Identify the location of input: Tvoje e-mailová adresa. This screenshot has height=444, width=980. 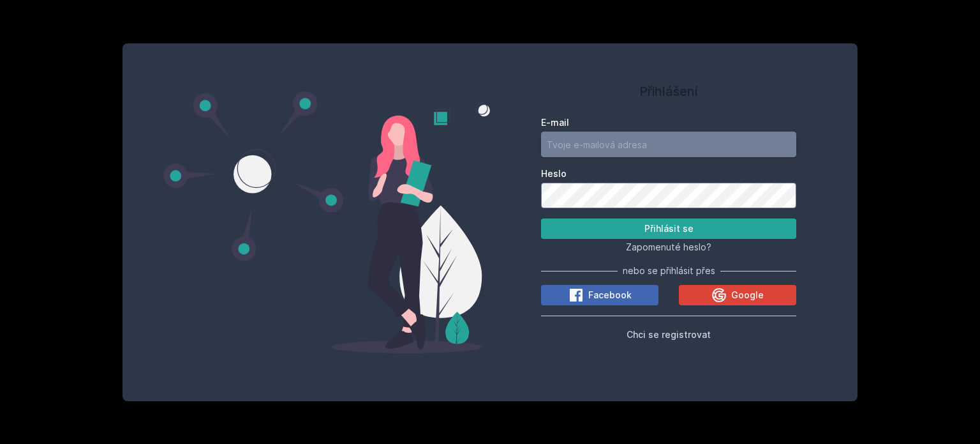
(668, 144).